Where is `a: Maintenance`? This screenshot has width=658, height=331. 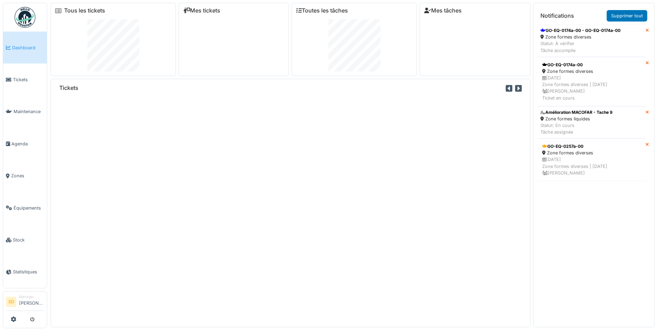 a: Maintenance is located at coordinates (25, 112).